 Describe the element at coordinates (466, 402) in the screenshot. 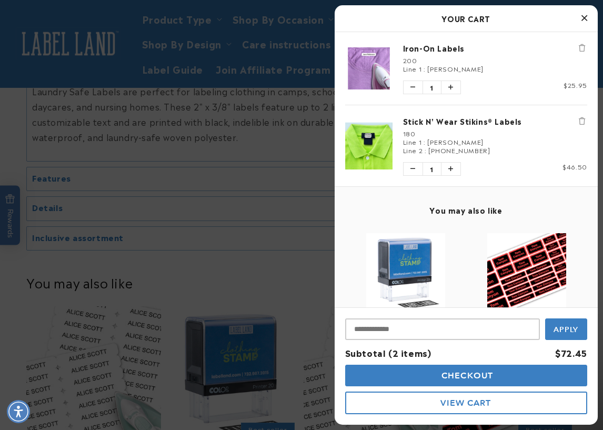

I see `span: View Cart` at that location.